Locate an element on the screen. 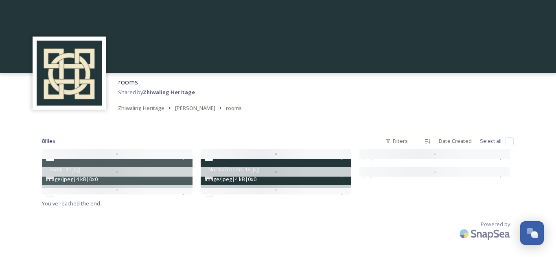  span: Zhiwaling Heritage is located at coordinates (141, 108).